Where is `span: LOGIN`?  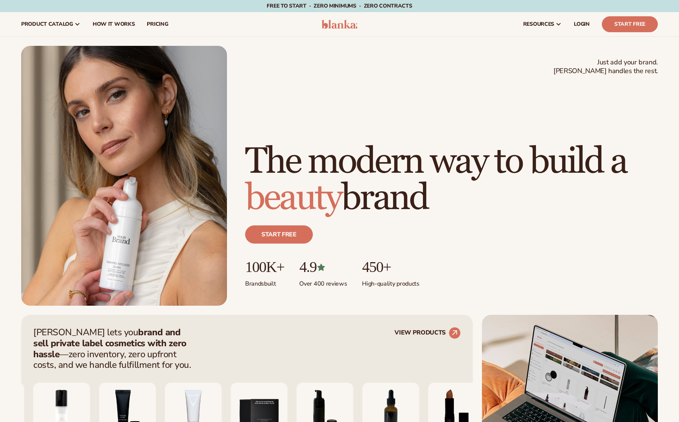 span: LOGIN is located at coordinates (582, 24).